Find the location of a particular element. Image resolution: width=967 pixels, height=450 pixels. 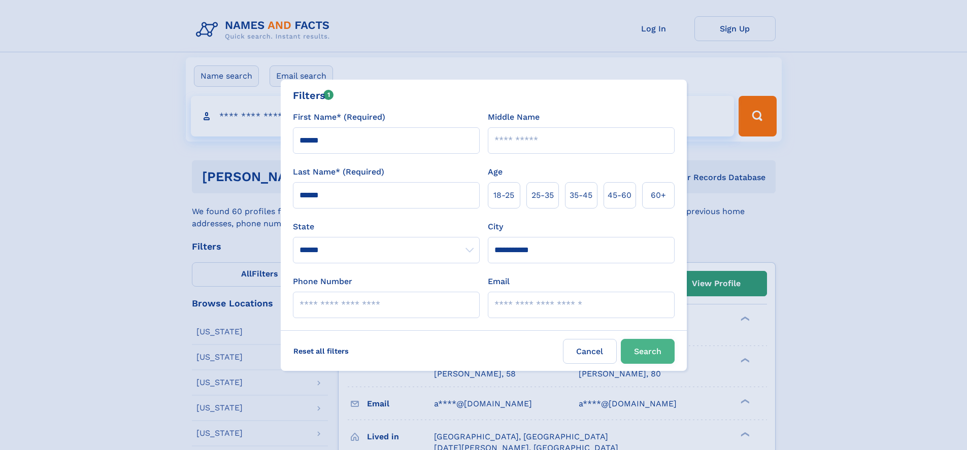

label: State is located at coordinates (386, 227).